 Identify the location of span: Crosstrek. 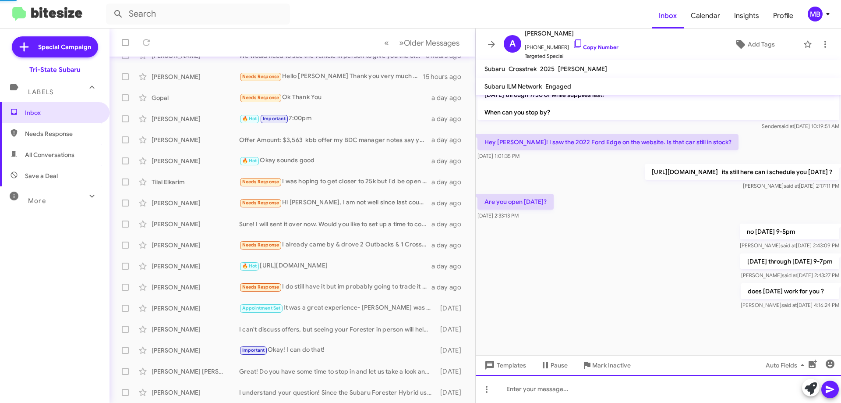
(523, 69).